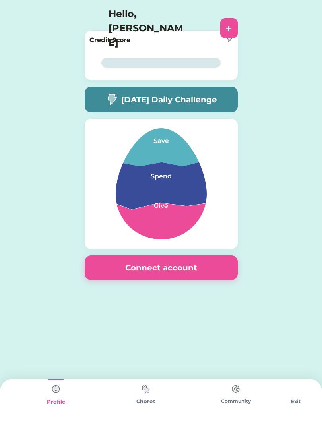 Image resolution: width=322 pixels, height=421 pixels. What do you see at coordinates (161, 206) in the screenshot?
I see `h6: Give` at bounding box center [161, 206].